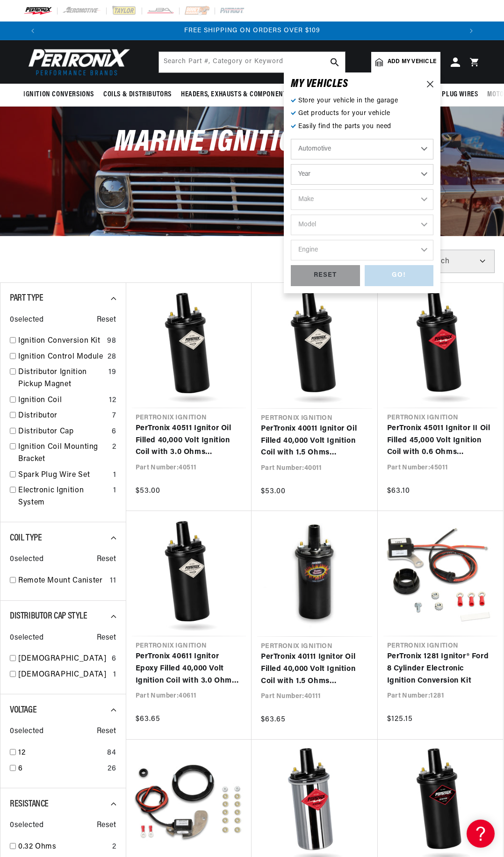 This screenshot has height=857, width=504. Describe the element at coordinates (48, 617) in the screenshot. I see `span: Distributor Cap Style` at that location.